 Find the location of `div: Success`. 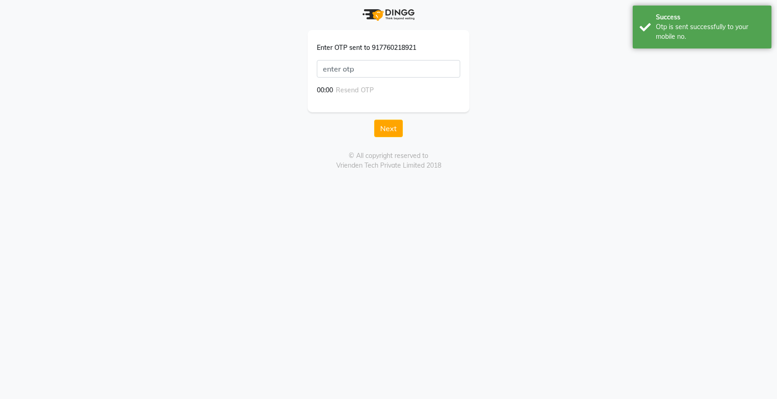

div: Success is located at coordinates (710, 17).